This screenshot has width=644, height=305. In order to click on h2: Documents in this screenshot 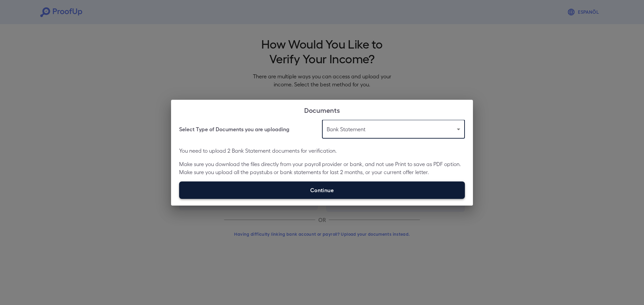, I will do `click(322, 110)`.